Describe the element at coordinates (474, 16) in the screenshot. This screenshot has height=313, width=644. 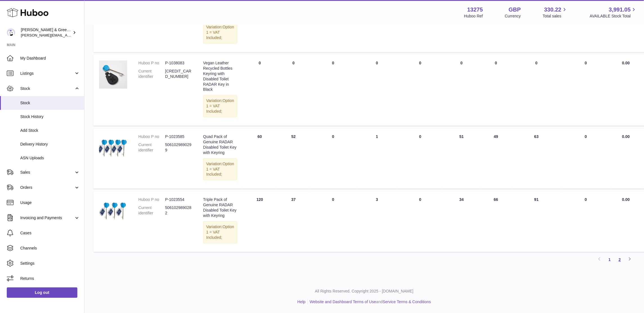
I see `div: Huboo Ref` at that location.